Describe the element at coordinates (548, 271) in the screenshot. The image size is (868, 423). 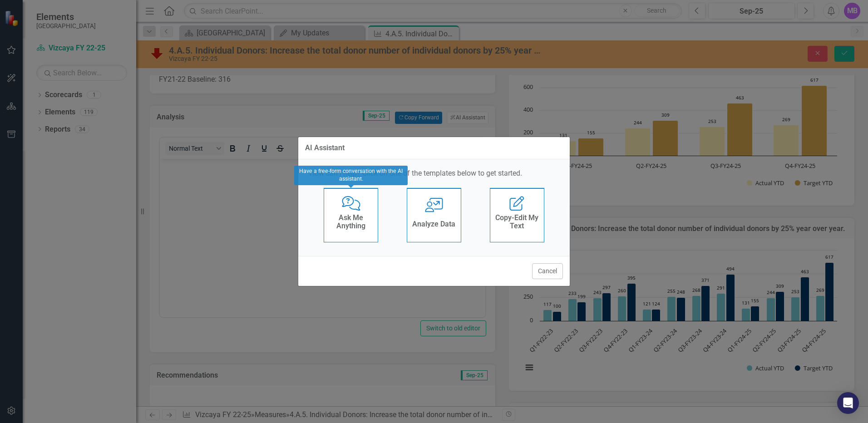
I see `button: Cancel` at that location.